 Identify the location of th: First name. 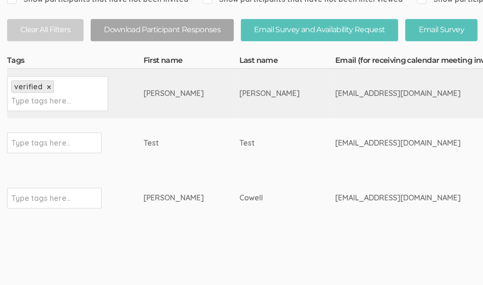
(191, 62).